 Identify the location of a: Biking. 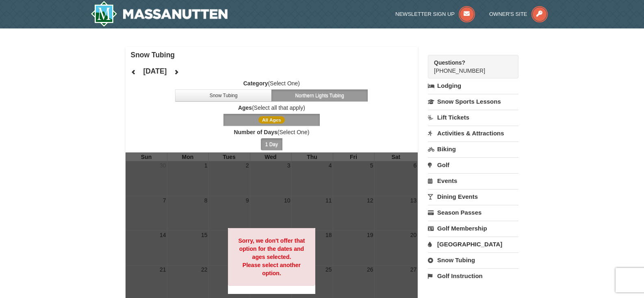
(473, 149).